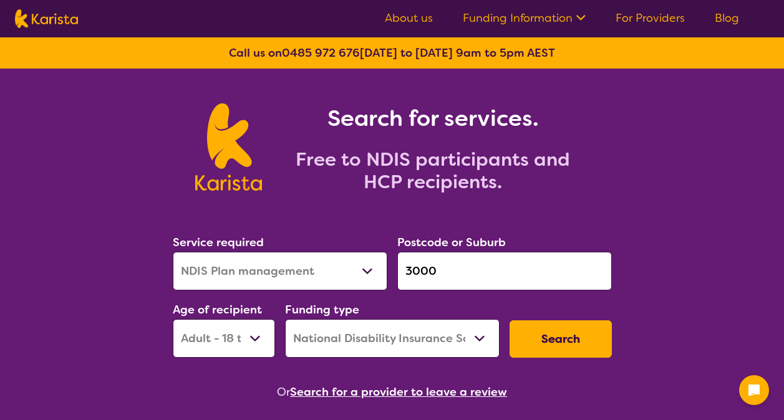 The height and width of the screenshot is (420, 784). What do you see at coordinates (283, 392) in the screenshot?
I see `span: Or` at bounding box center [283, 392].